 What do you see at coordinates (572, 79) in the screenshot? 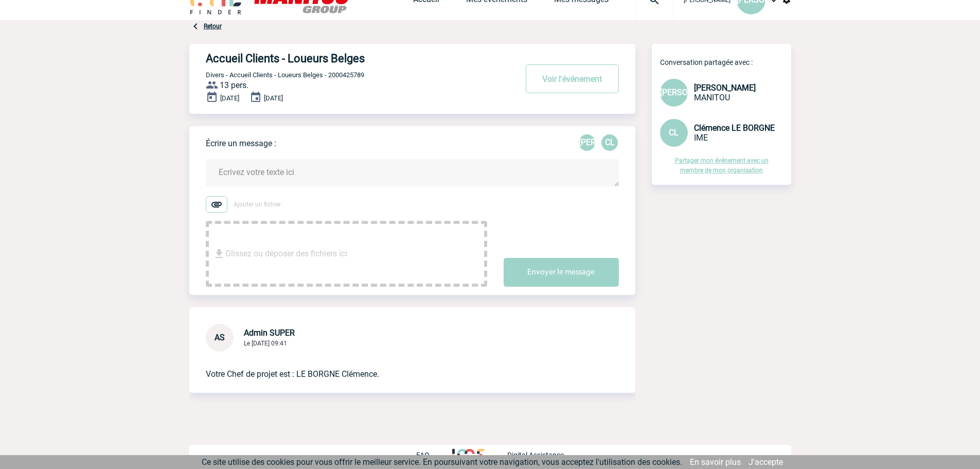
I see `button: Voir l'événement` at bounding box center [572, 79].